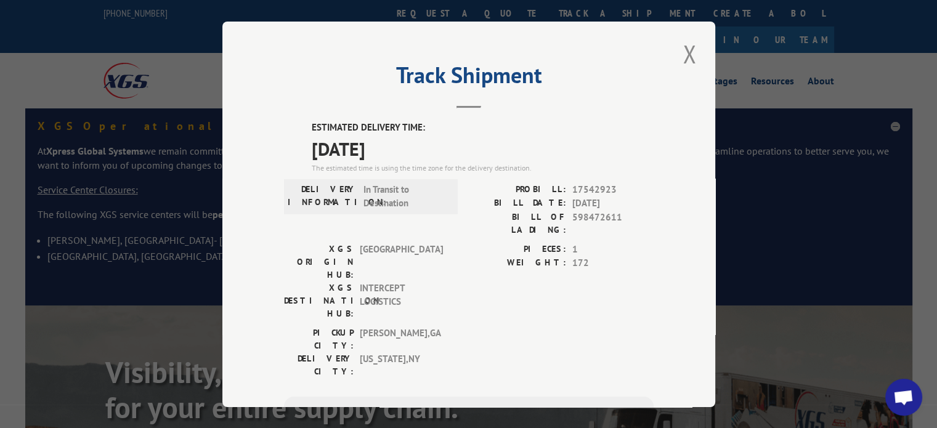  What do you see at coordinates (401, 300) in the screenshot?
I see `span: INTERCEPT LOGISTICS` at bounding box center [401, 300].